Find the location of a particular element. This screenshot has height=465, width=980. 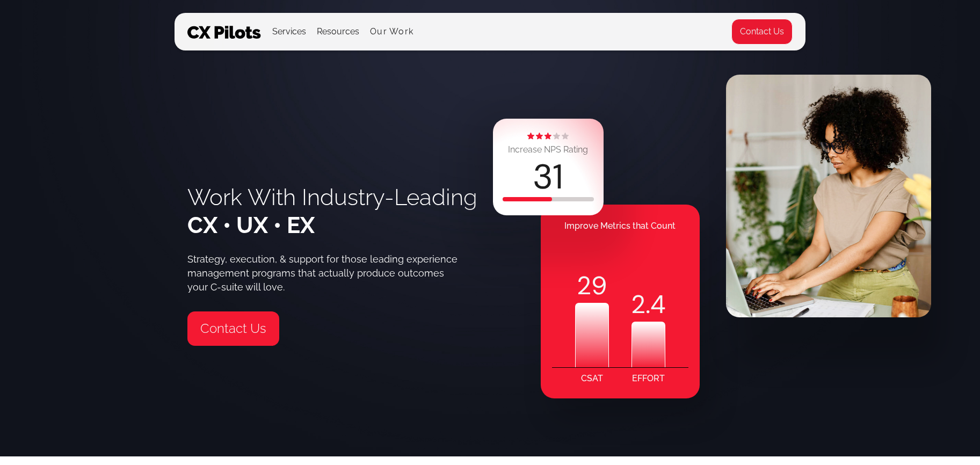

a: Our Work is located at coordinates (392, 32).